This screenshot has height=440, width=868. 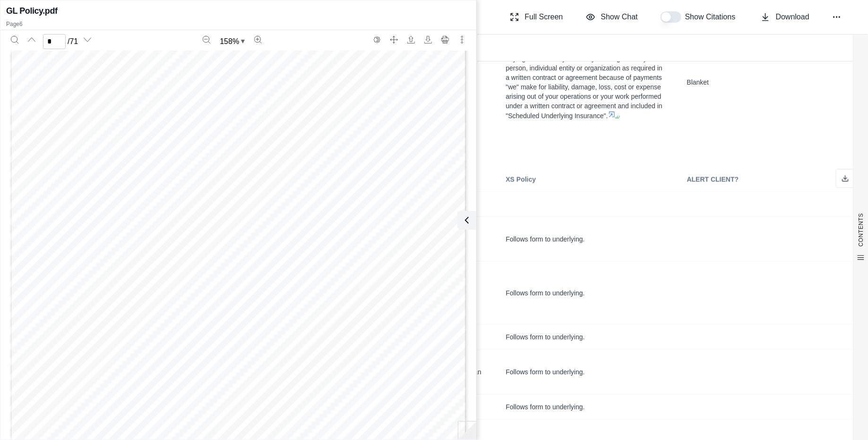 What do you see at coordinates (698, 82) in the screenshot?
I see `span: Blanket` at bounding box center [698, 82].